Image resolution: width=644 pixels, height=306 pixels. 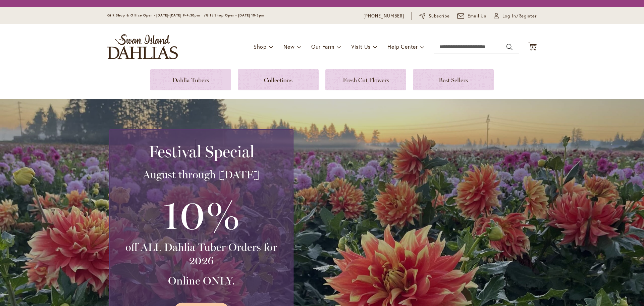 I want to click on span: Email Us, so click(x=477, y=16).